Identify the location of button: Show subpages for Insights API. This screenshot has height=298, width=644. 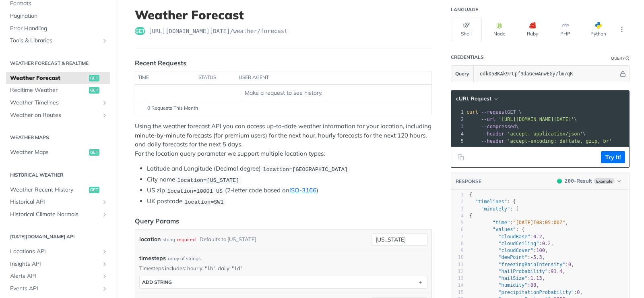
(105, 264).